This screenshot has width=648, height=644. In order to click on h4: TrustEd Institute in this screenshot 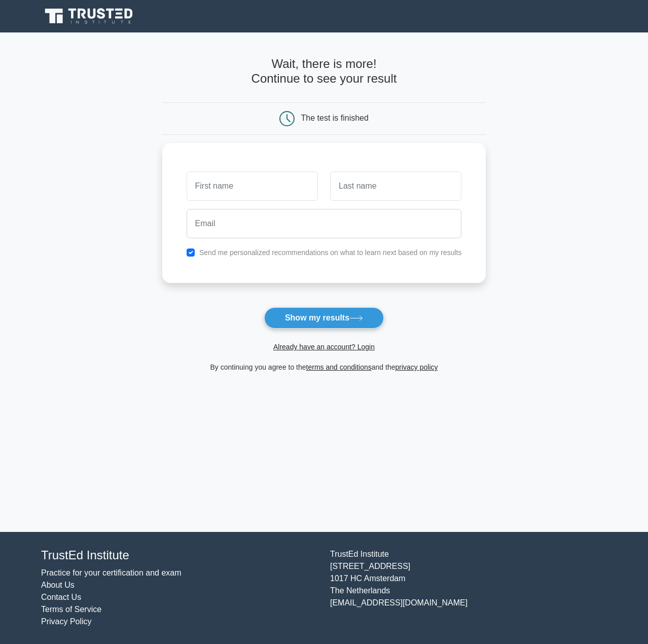, I will do `click(180, 555)`.